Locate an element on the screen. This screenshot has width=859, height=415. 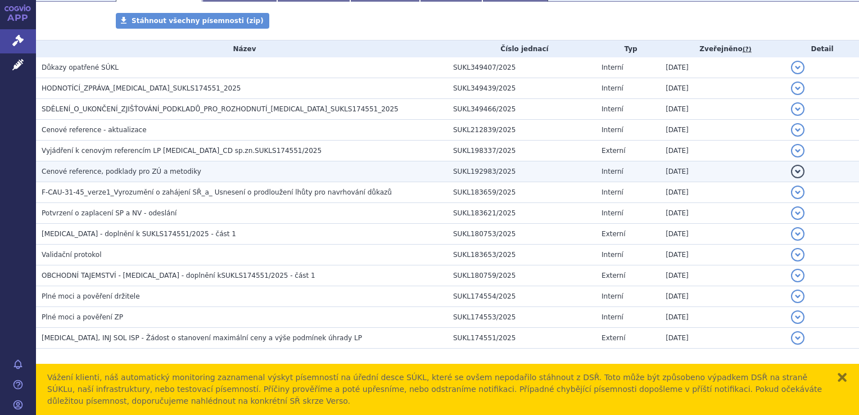
span: F-CAU-31-45_verze1_Vyrozumění o zahájení SŘ_a_ Usnesení o prodloužení lhůty pro navrhování důkazů is located at coordinates (216, 192).